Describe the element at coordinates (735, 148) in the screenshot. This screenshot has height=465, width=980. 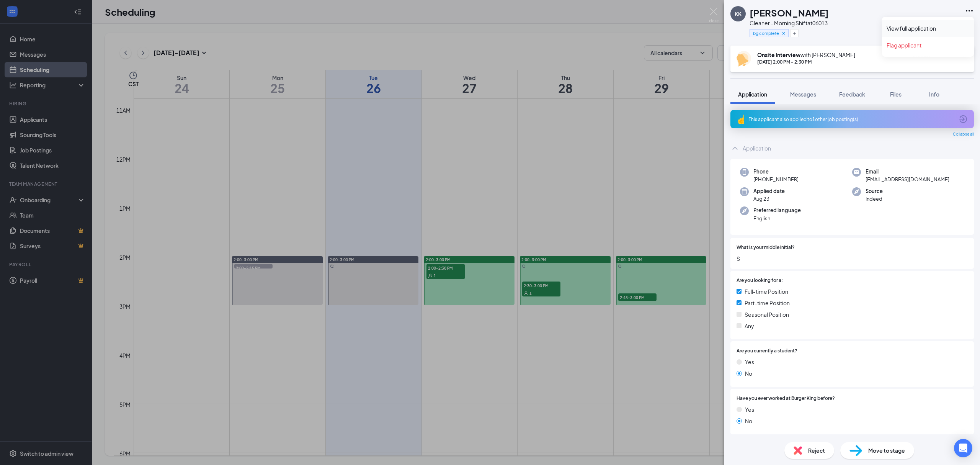
I see `svg: ChevronUp` at that location.